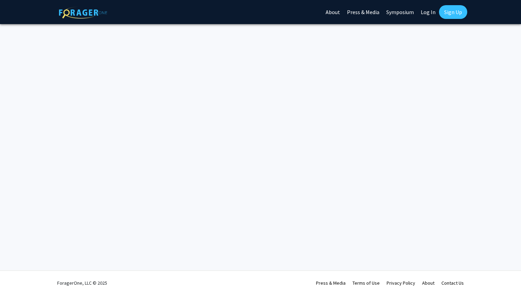 This screenshot has height=295, width=521. I want to click on a: Terms of Use, so click(366, 283).